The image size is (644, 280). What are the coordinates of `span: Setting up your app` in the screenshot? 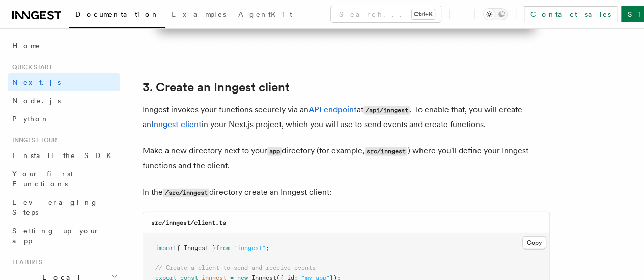 It's located at (56, 236).